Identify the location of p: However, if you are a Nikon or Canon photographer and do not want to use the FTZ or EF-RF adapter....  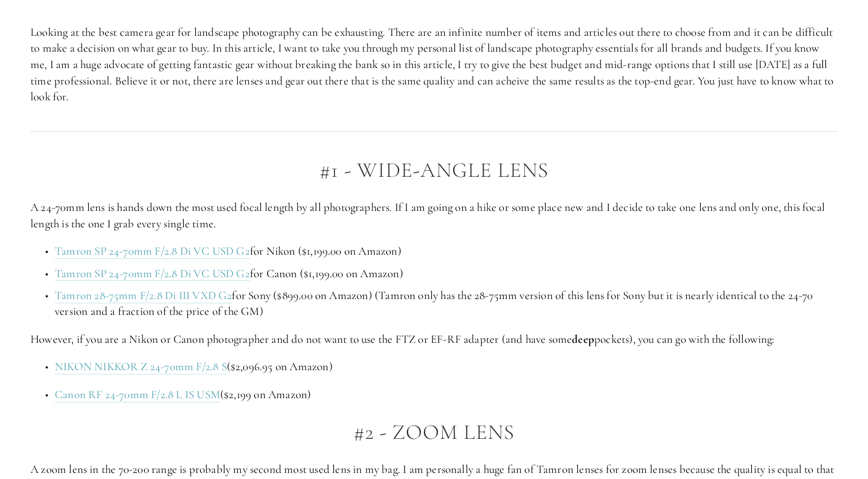
(434, 339).